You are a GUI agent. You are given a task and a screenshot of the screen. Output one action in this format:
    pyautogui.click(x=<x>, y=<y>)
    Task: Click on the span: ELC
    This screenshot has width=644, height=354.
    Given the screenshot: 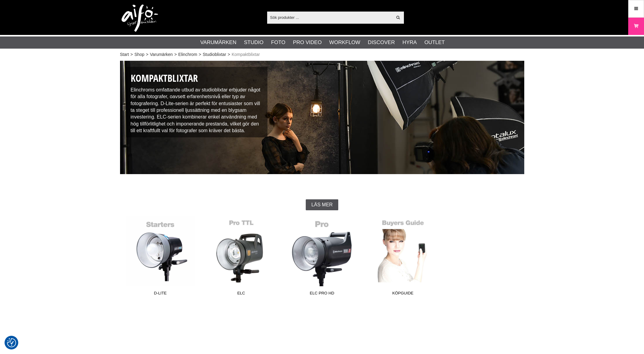 What is the action you would take?
    pyautogui.click(x=242, y=294)
    